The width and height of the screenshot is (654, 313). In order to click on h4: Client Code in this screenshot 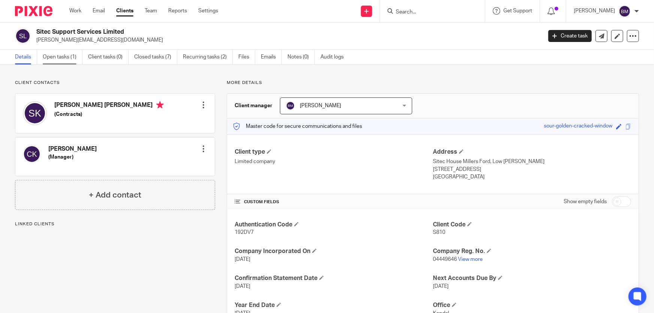, I will do `click(532, 225)`.